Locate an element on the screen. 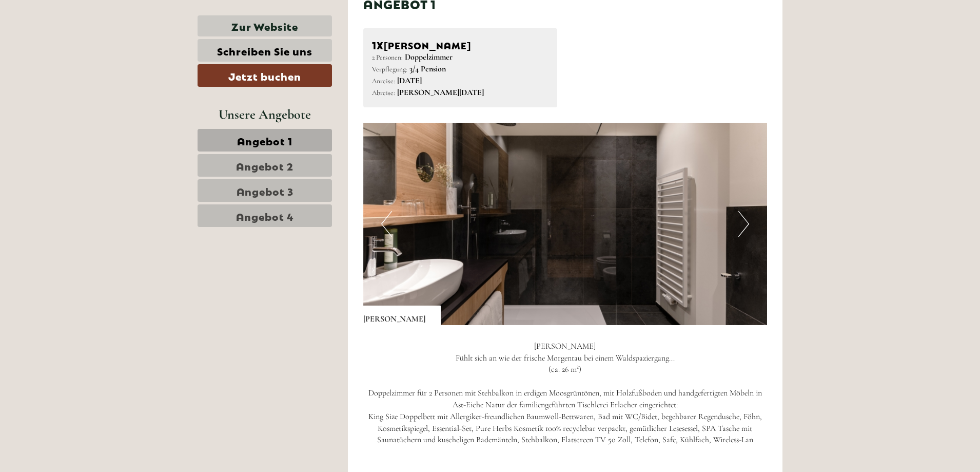 The image size is (980, 472). small: Verpflegung: is located at coordinates (390, 69).